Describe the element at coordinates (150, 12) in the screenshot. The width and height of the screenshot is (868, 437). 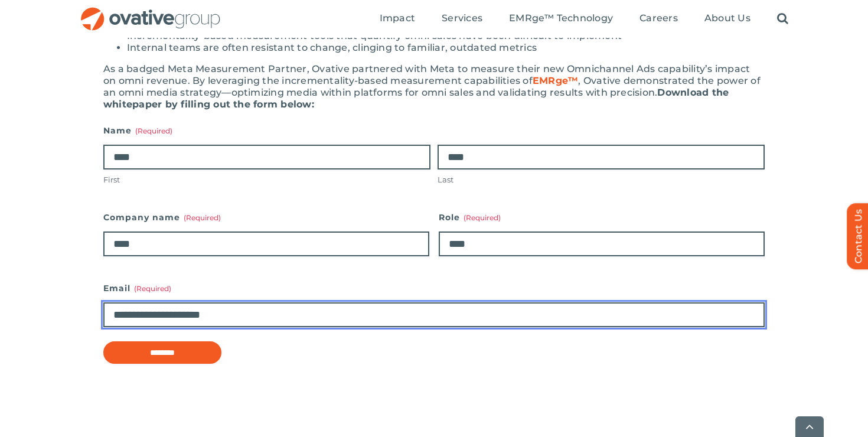
I see `a: OG_Full_horizontal_RGB` at that location.